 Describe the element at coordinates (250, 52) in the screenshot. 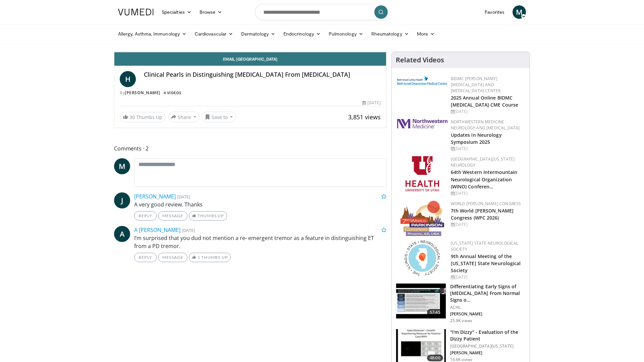

I see `video-js: Video Player` at that location.